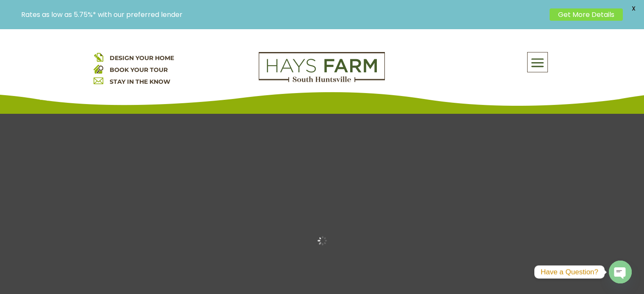  Describe the element at coordinates (322, 67) in the screenshot. I see `img: Logo` at that location.